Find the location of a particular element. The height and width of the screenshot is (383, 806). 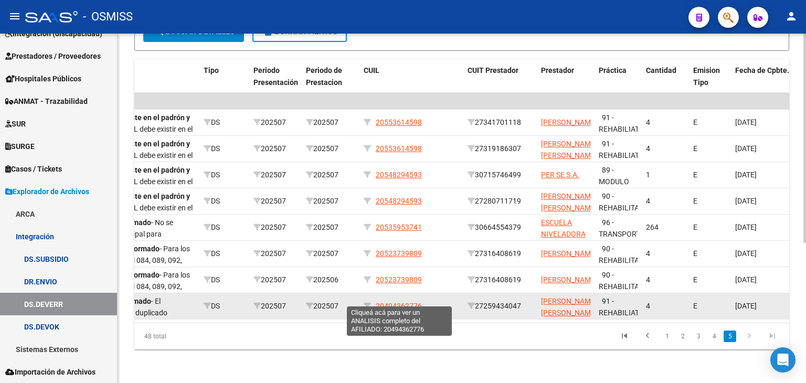

span: Periodo Presentación is located at coordinates (275, 76).